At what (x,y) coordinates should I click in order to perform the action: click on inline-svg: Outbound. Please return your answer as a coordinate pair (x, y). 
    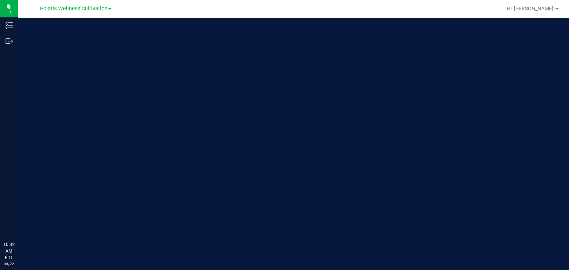
    Looking at the image, I should click on (9, 41).